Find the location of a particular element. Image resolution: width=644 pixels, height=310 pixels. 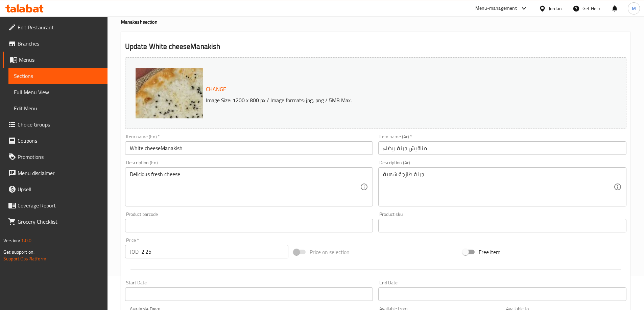

a: Branches is located at coordinates (55, 44).